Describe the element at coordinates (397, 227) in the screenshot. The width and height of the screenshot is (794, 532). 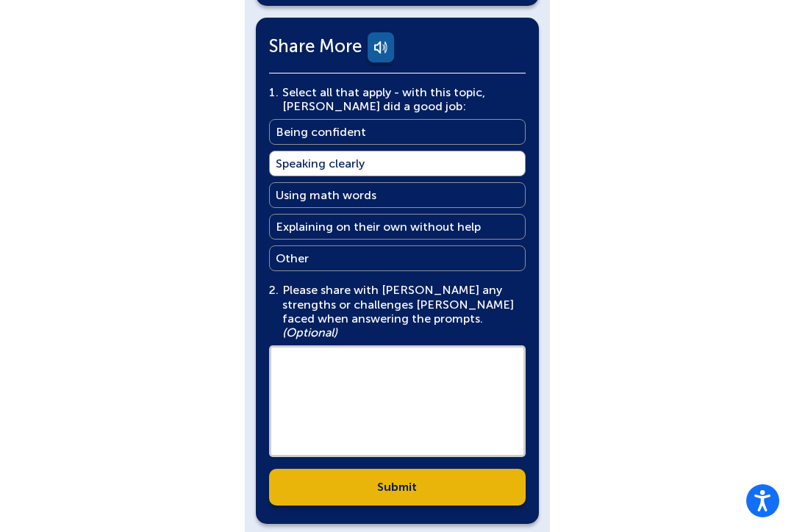
I see `a: Explaining on their own without help` at that location.